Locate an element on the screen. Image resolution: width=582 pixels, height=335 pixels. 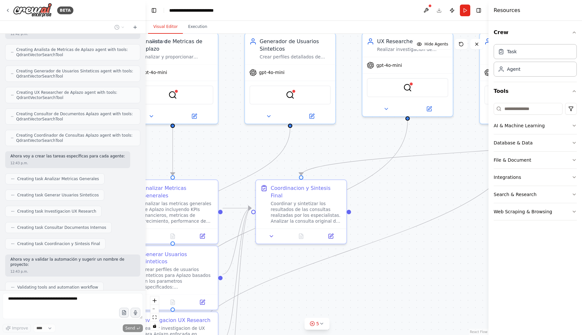
button: Database & Data is located at coordinates (535, 143).